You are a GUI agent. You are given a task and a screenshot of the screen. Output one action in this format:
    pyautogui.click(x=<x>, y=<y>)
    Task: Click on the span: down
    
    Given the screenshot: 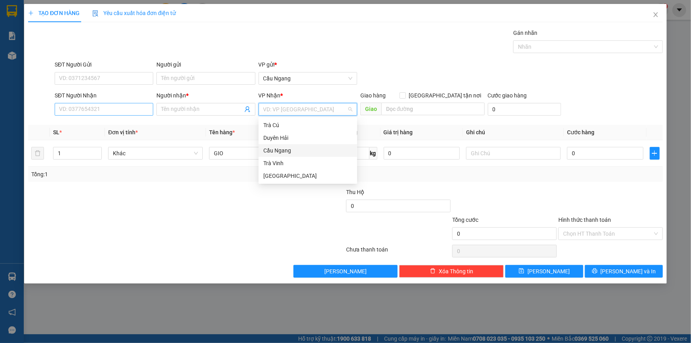 What is the action you would take?
    pyautogui.click(x=97, y=156)
    